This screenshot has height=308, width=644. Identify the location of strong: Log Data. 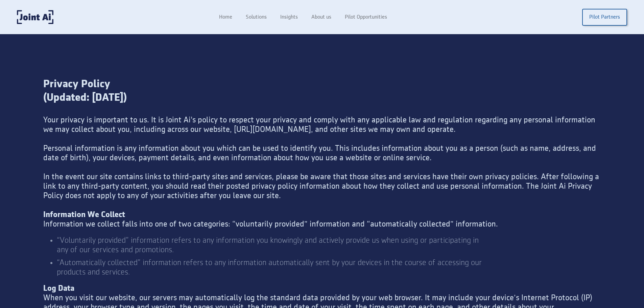
(59, 289).